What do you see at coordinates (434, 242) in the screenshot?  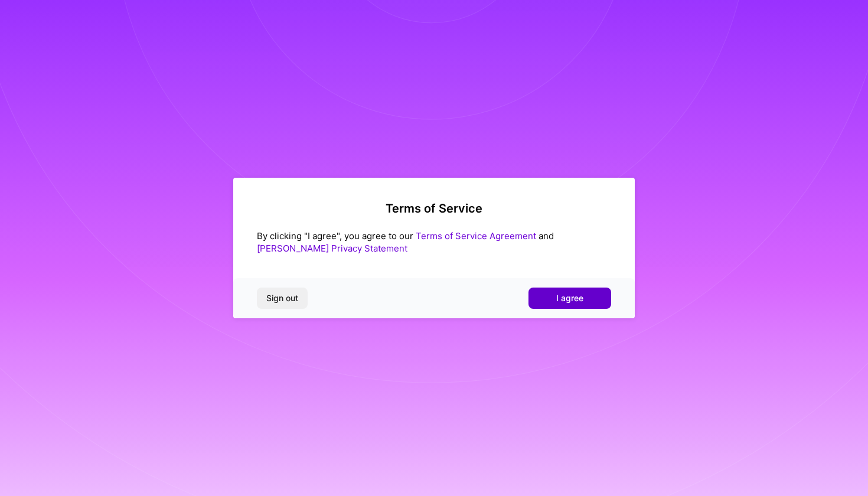 I see `div: By clicking "I agree", you agree to our and` at bounding box center [434, 242].